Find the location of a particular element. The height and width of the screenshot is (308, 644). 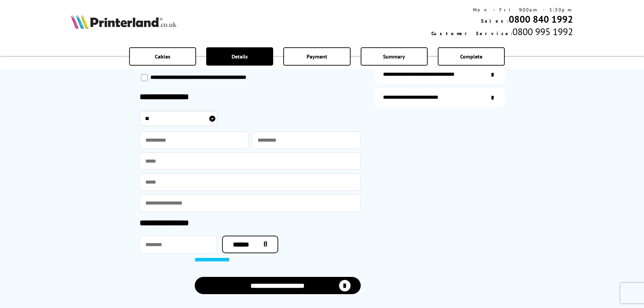

div: Mon - Fri 9:00am - 5:30pm is located at coordinates (502, 10).